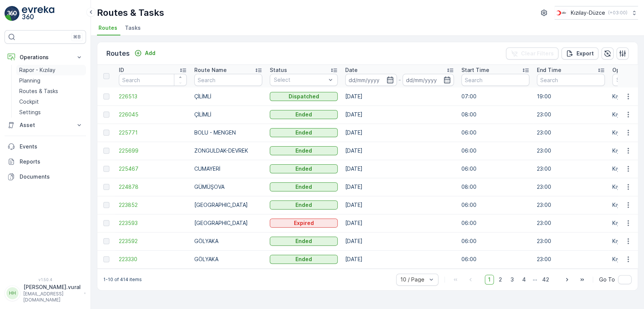 Image resolution: width=644 pixels, height=309 pixels. Describe the element at coordinates (278, 70) in the screenshot. I see `p: Status` at that location.